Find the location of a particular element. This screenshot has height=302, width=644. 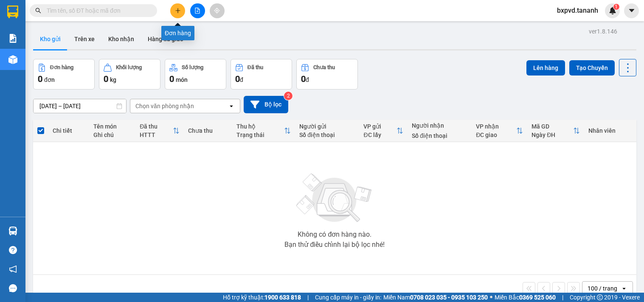

span: bxpvd.tananh is located at coordinates (577, 10).